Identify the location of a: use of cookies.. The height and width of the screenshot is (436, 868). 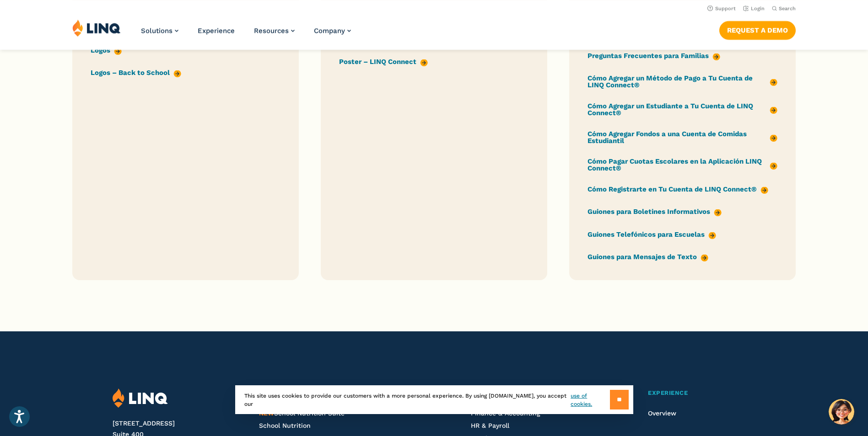
(590, 400).